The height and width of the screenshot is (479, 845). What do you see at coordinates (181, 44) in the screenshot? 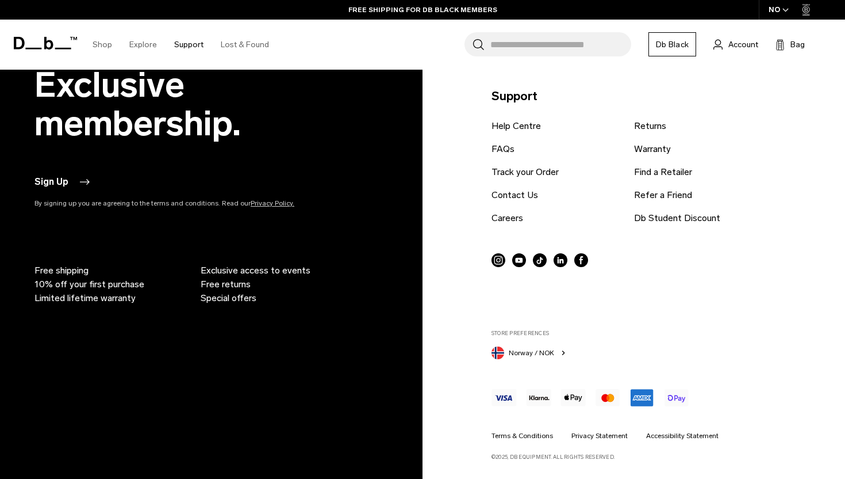
I see `nav: Main Navigation` at bounding box center [181, 44].